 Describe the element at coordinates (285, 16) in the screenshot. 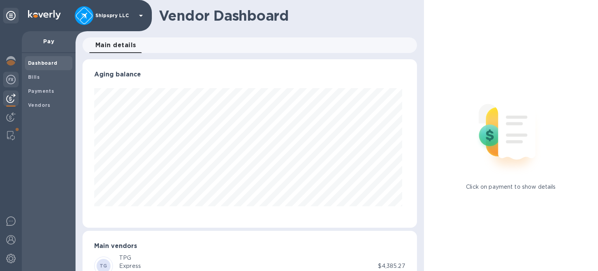

I see `h1: Vendor Dashboard` at that location.